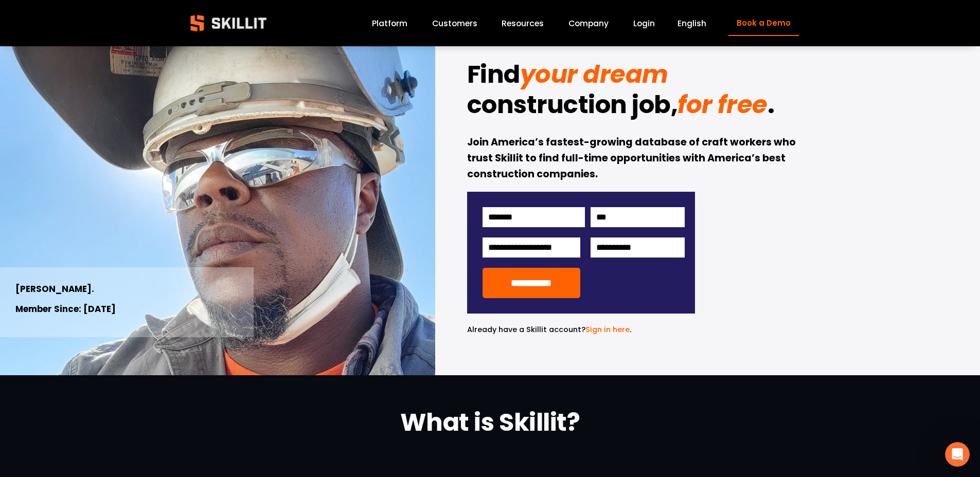 Image resolution: width=980 pixels, height=477 pixels. I want to click on a: Sign in here, so click(607, 329).